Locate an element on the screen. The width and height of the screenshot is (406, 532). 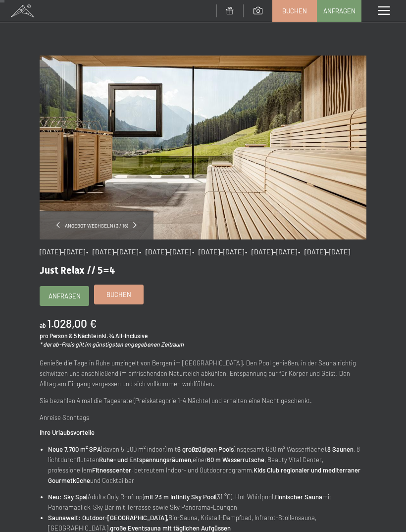
span: Buchen is located at coordinates (295, 11).